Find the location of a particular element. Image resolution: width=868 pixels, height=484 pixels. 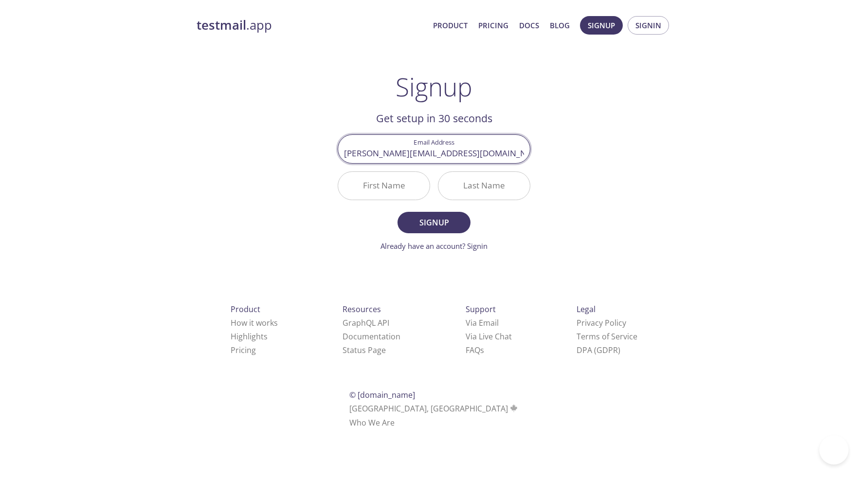

a: Via Live Chat is located at coordinates (488, 336).